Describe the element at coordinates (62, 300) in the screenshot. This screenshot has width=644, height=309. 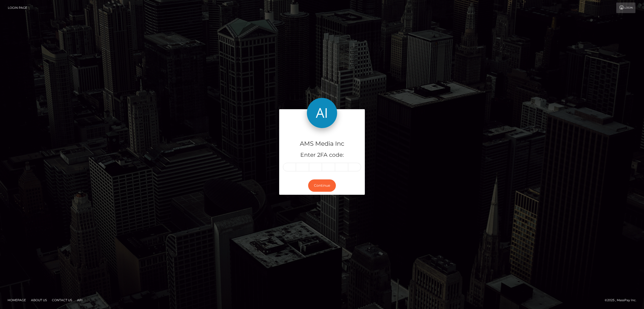
I see `a: Contact Us` at that location.